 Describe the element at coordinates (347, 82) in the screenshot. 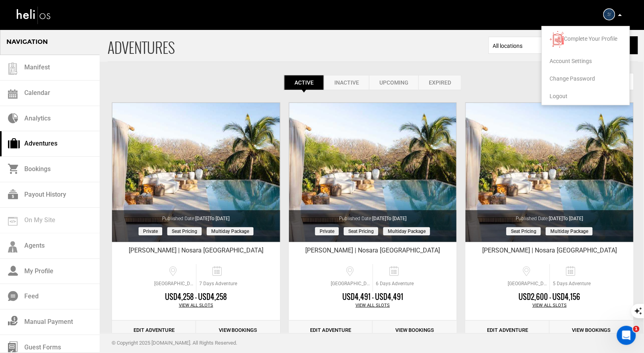

I see `a: Inactive` at that location.